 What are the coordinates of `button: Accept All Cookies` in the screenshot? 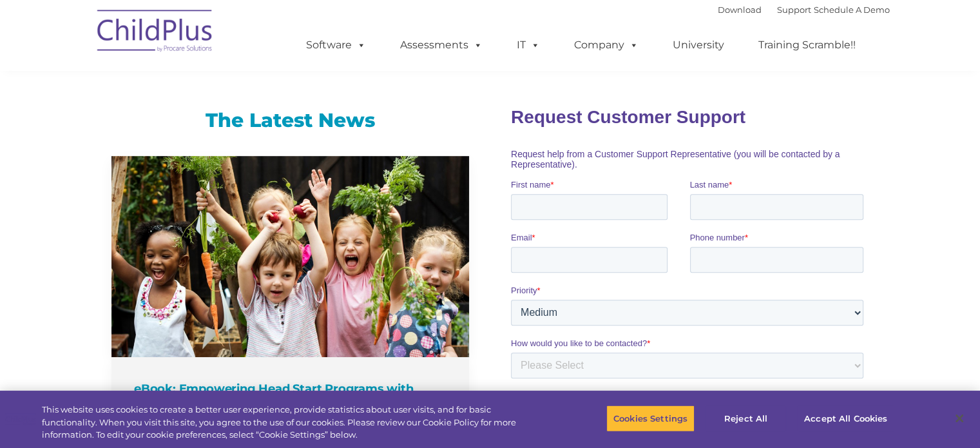 It's located at (846, 418).